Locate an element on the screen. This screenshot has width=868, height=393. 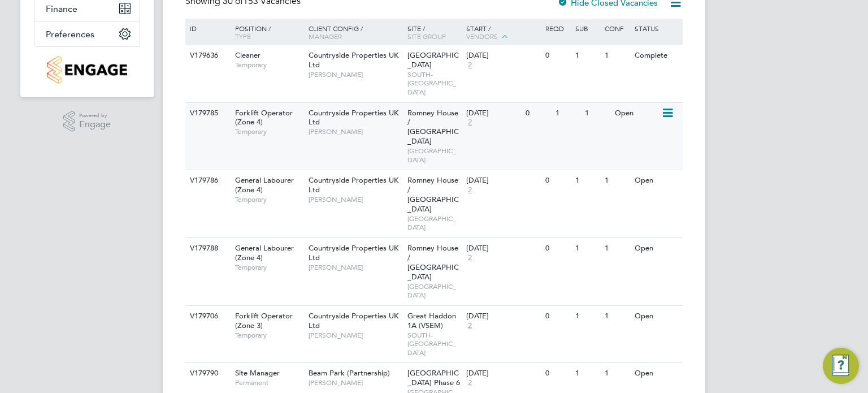
div: ID is located at coordinates (207, 28).